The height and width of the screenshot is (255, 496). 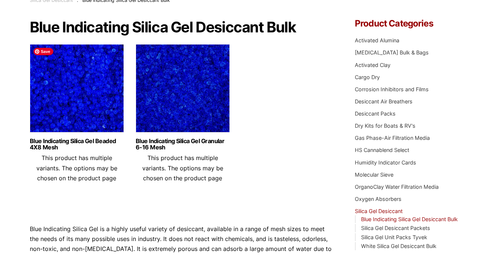 I want to click on a: Molecular Sieve, so click(x=374, y=174).